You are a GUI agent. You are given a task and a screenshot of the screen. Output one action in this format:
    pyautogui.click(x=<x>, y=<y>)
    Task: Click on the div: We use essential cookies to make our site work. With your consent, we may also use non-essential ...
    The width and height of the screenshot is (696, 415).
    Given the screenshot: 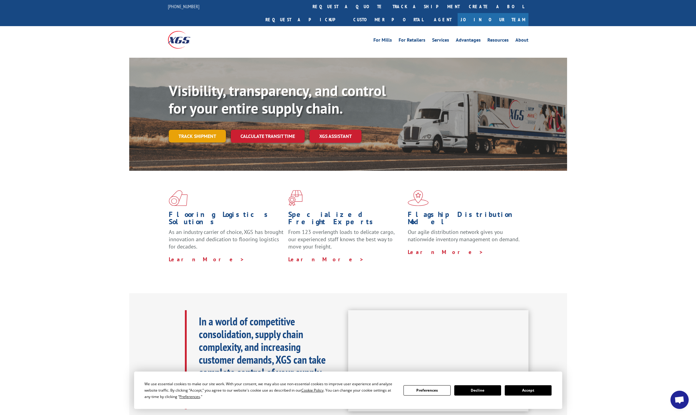 What is the action you would take?
    pyautogui.click(x=270, y=391)
    